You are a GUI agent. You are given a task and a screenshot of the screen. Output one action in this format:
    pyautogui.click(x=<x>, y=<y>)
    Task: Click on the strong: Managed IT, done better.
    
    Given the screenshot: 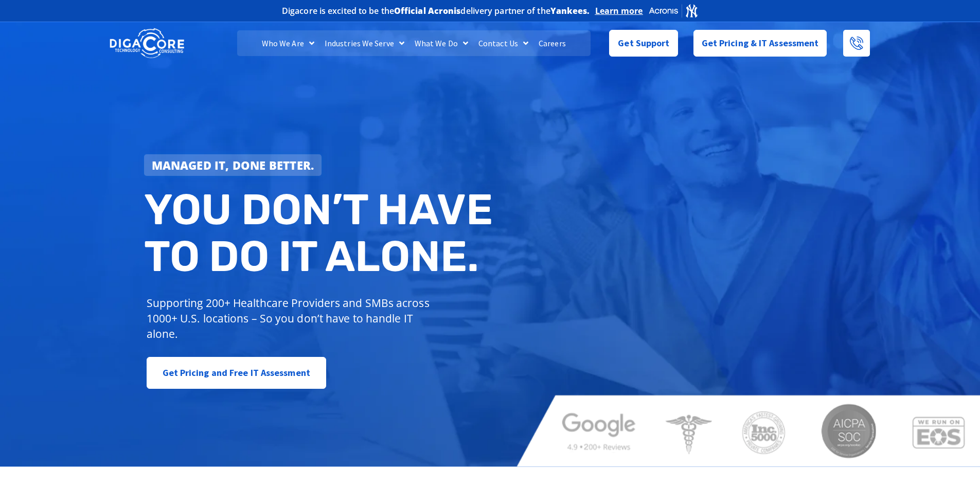 What is the action you would take?
    pyautogui.click(x=233, y=165)
    